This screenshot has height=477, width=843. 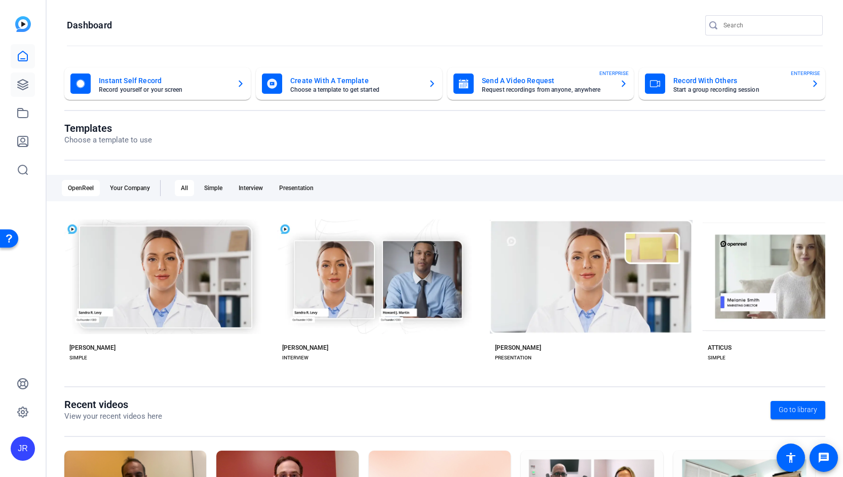 What do you see at coordinates (81, 188) in the screenshot?
I see `div: OpenReel` at bounding box center [81, 188].